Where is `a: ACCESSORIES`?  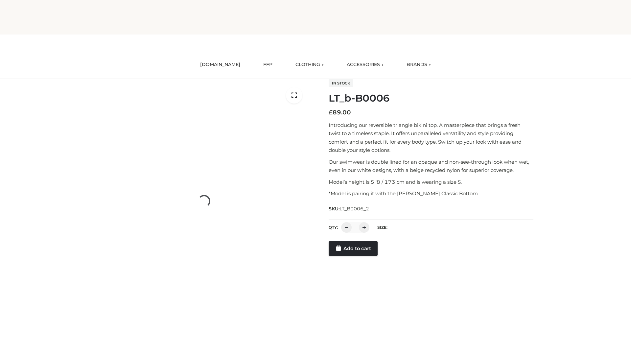
a: ACCESSORIES is located at coordinates (365, 65).